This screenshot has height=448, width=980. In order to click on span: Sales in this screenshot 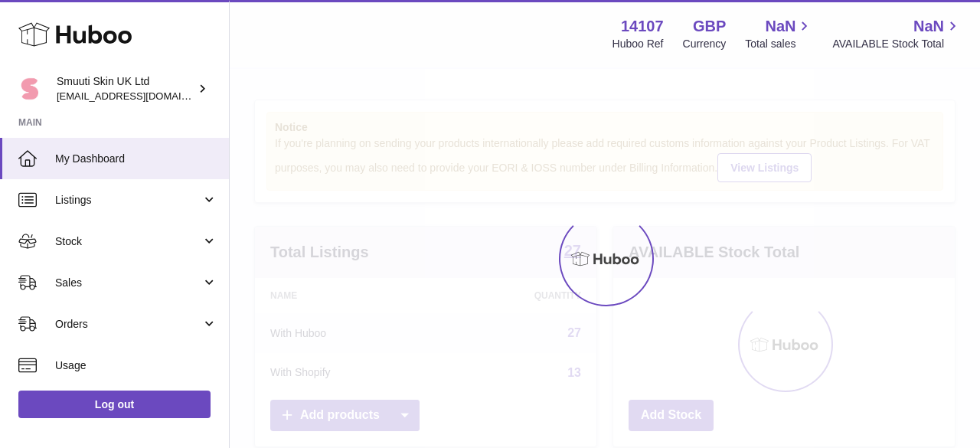, I will do `click(127, 283)`.